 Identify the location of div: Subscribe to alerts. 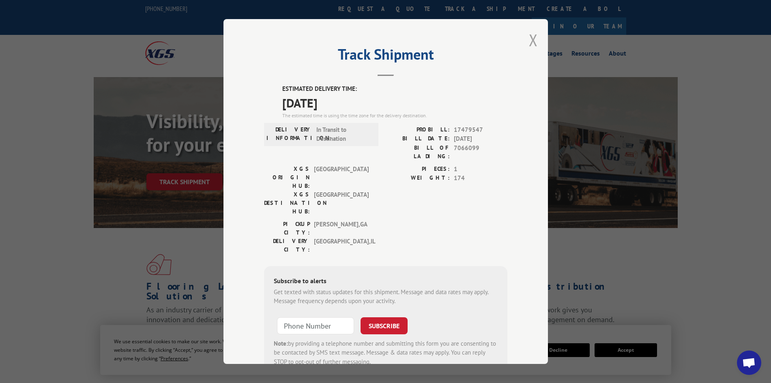
(385, 281).